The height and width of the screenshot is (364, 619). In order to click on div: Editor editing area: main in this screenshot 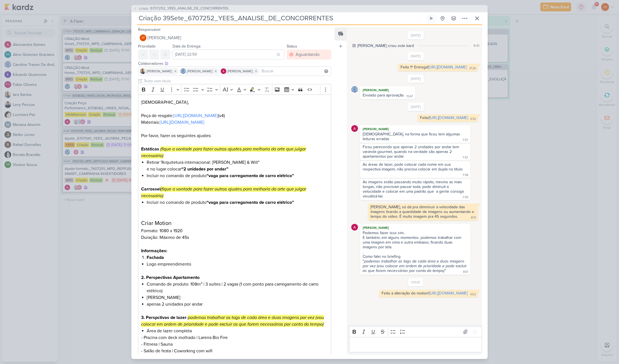, I will do `click(415, 345)`.